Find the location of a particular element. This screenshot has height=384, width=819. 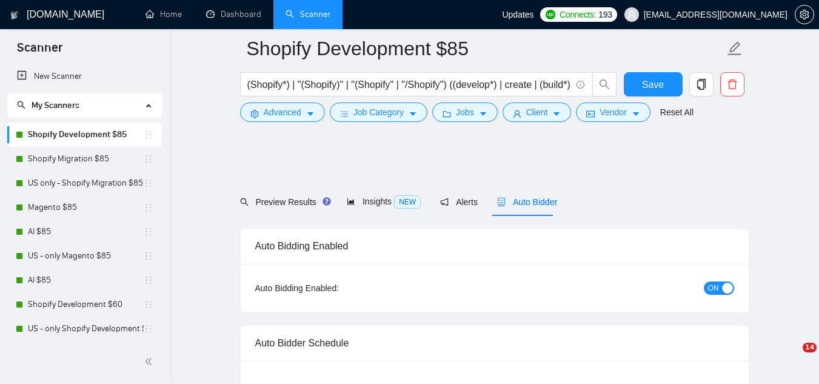

span: Save is located at coordinates (653, 84).